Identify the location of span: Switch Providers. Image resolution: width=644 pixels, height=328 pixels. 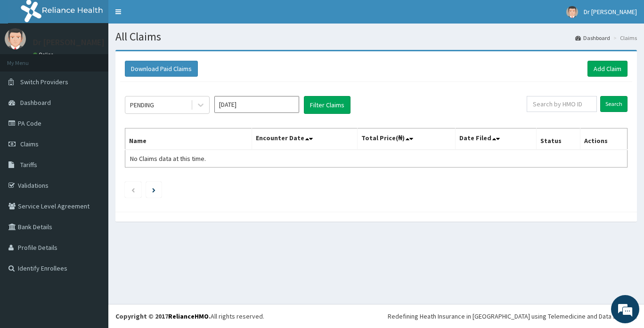
(44, 82).